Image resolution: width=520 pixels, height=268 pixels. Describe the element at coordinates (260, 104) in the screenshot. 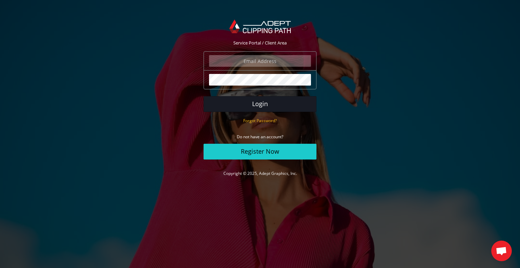

I see `button: Login` at that location.